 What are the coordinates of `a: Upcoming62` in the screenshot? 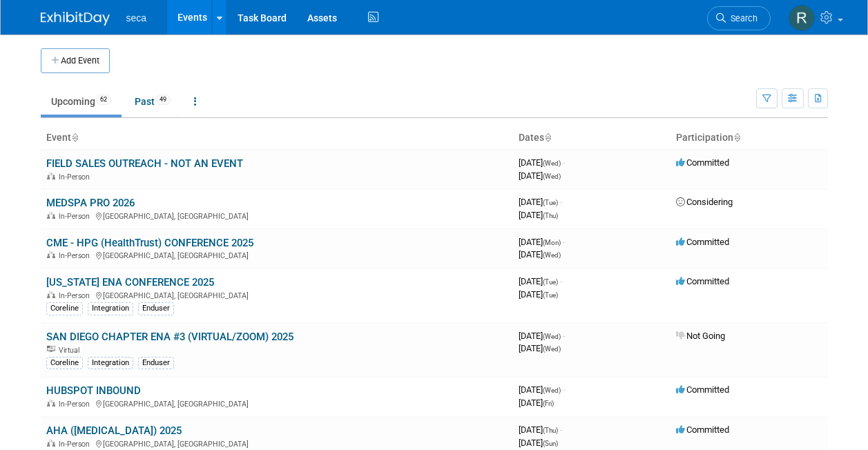 It's located at (80, 102).